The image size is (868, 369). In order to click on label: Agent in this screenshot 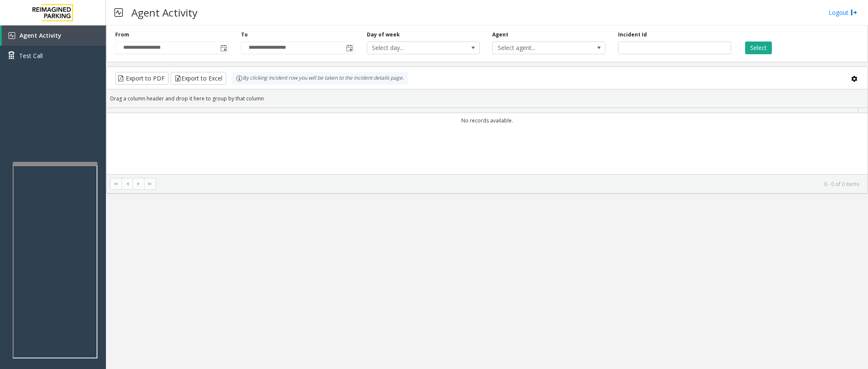, I will do `click(501, 35)`.